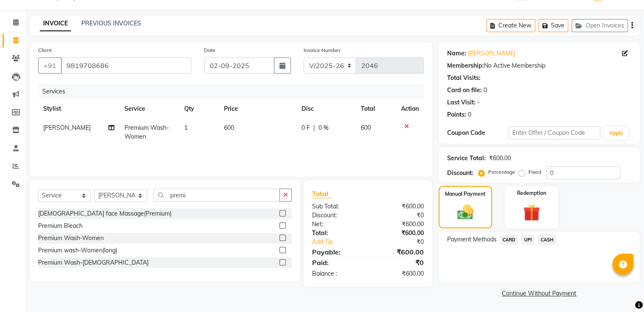 Image resolution: width=644 pixels, height=312 pixels. I want to click on span: UPI, so click(528, 240).